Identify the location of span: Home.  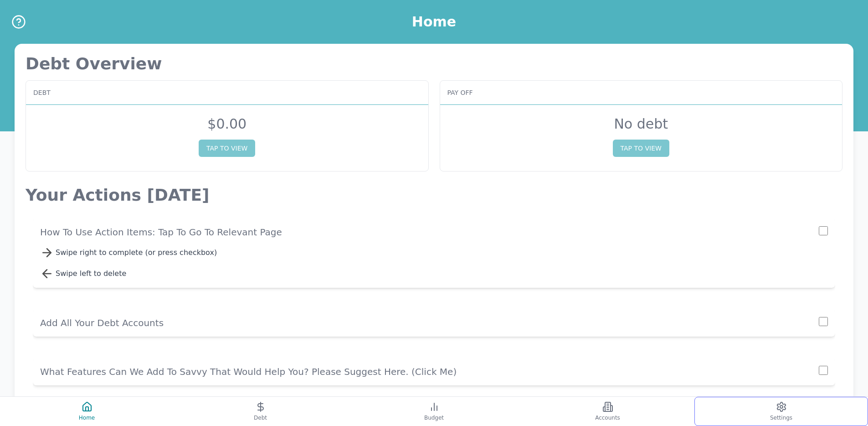
(86, 417).